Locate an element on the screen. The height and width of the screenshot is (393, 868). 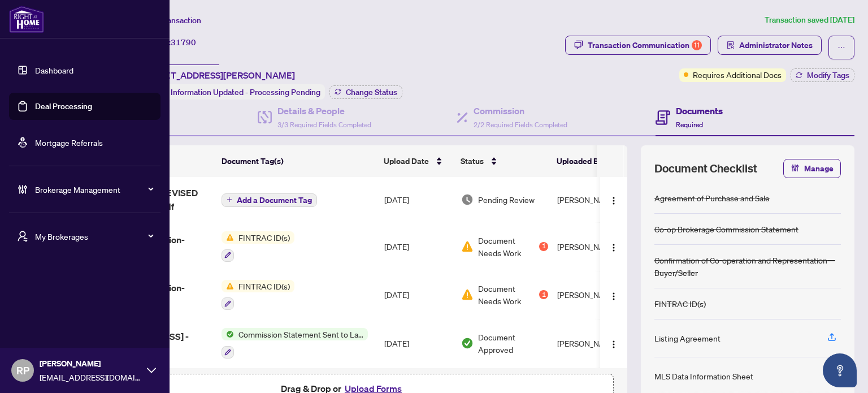
span: Requires Additional Docs is located at coordinates (737, 75).